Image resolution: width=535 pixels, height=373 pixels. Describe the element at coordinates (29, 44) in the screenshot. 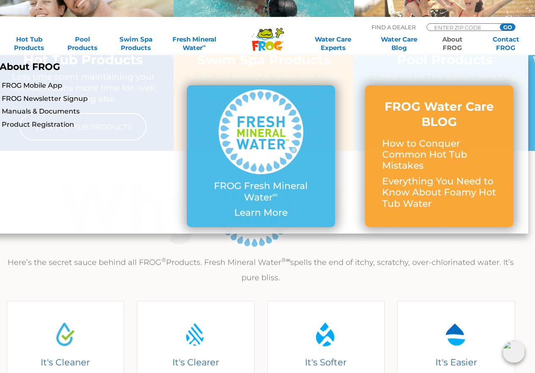

I see `a: Hot TubProducts` at that location.